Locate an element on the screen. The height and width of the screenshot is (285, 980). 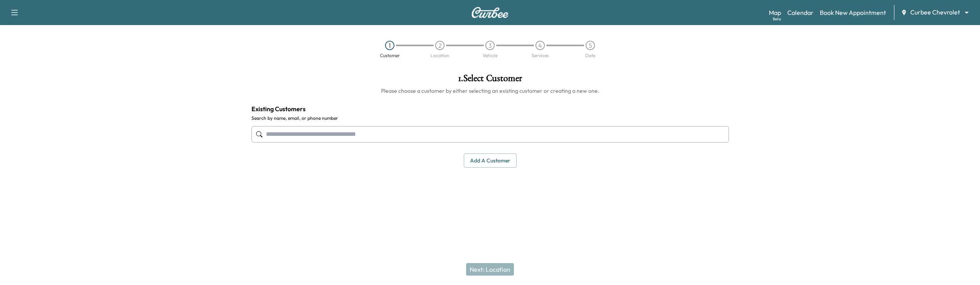
div: 1 is located at coordinates (390, 46).